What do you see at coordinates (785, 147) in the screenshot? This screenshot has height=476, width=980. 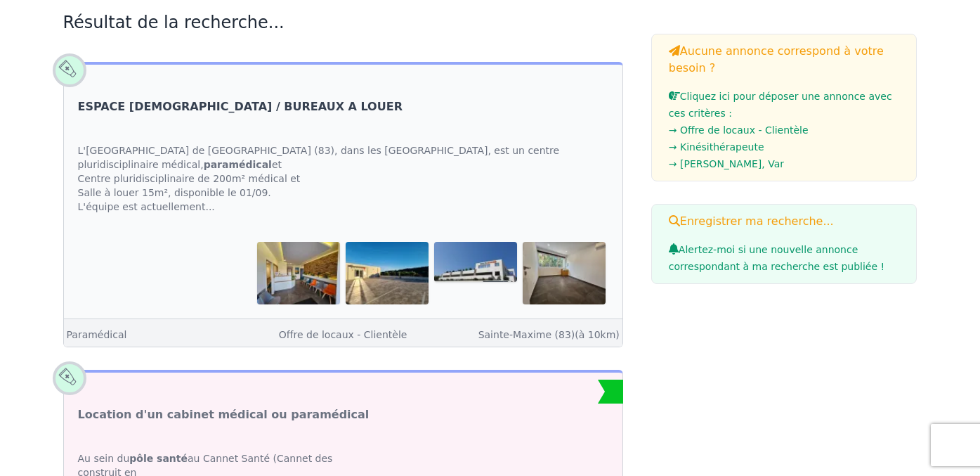 I see `li: → Kinésithérapeute` at bounding box center [785, 147].